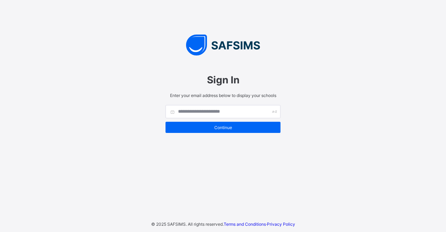 Image resolution: width=446 pixels, height=232 pixels. Describe the element at coordinates (223, 80) in the screenshot. I see `span: Sign In` at that location.